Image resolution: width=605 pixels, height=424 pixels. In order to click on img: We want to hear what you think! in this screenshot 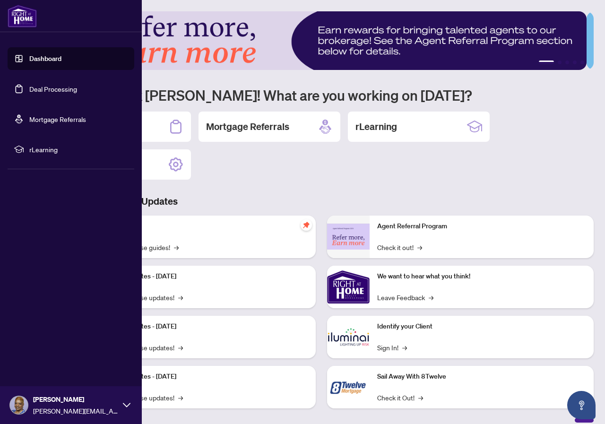, I will do `click(348, 287)`.